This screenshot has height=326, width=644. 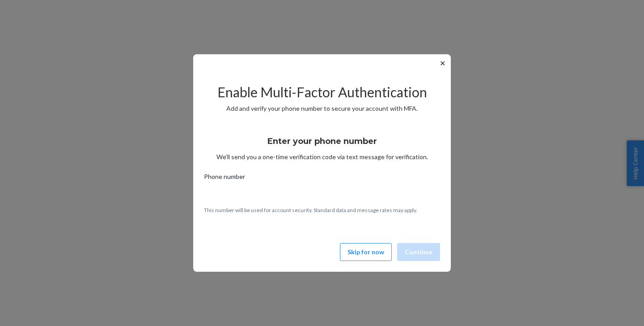 I want to click on span: Phone number, so click(x=224, y=179).